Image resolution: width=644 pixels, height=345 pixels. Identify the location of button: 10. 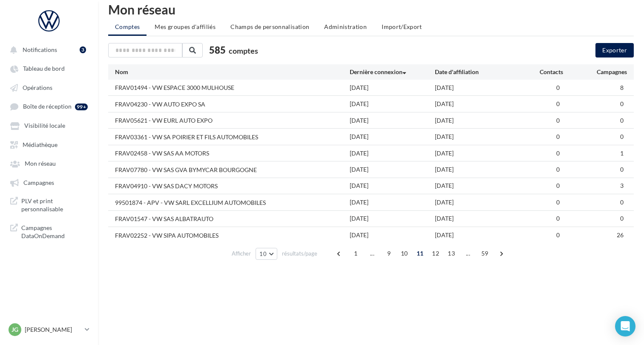
(266, 254).